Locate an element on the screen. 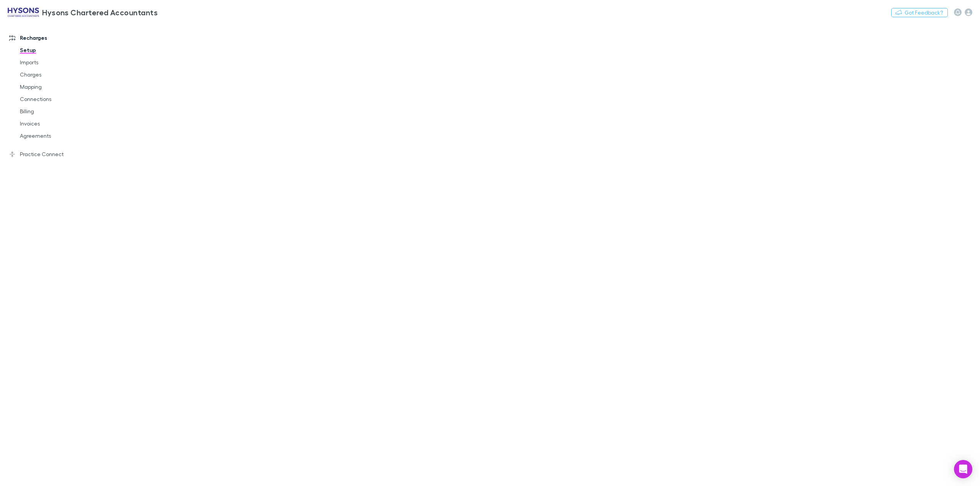  a: Recharges is located at coordinates (55, 38).